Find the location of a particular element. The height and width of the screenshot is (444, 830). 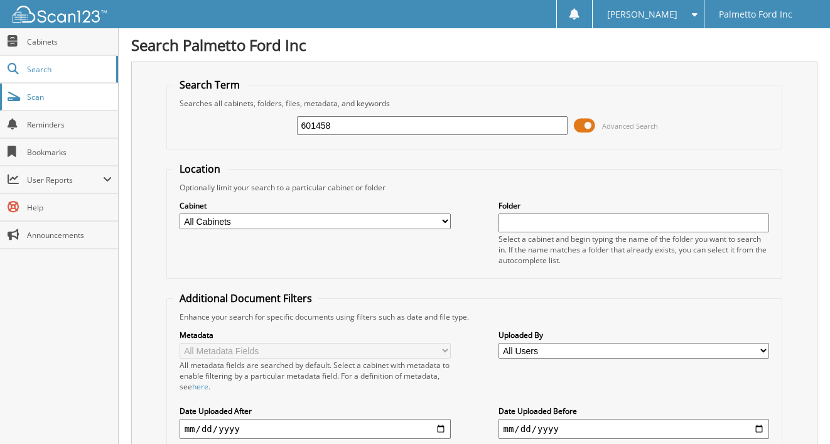

h1: Search Palmetto Ford Inc is located at coordinates (474, 45).